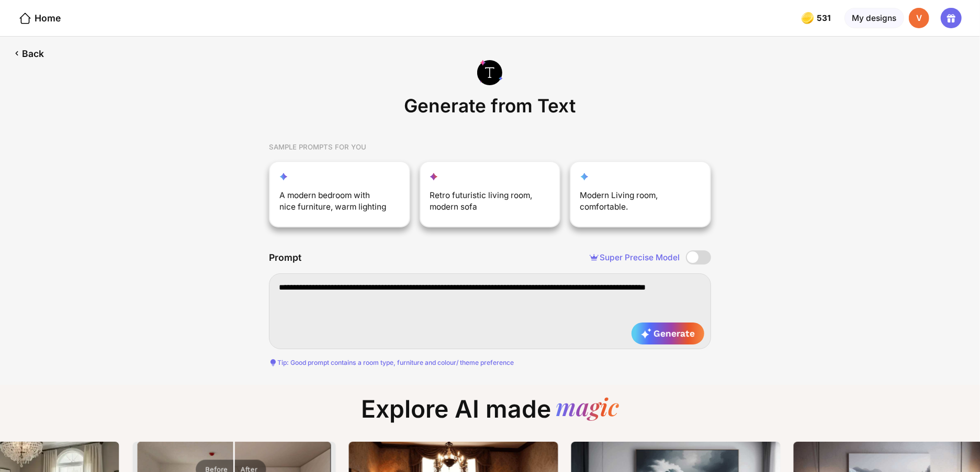 This screenshot has width=980, height=472. What do you see at coordinates (490, 147) in the screenshot?
I see `div: SAMPLE PROMPTS FOR YOU` at bounding box center [490, 147].